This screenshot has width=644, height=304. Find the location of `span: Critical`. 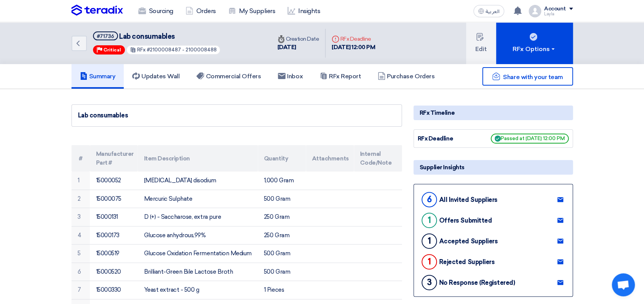

span: Critical is located at coordinates (112, 50).